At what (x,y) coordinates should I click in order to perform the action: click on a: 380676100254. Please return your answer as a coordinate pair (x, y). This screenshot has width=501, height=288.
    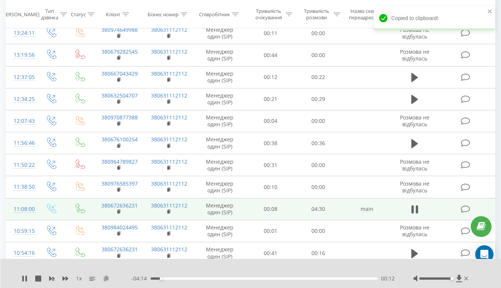
    Looking at the image, I should click on (119, 139).